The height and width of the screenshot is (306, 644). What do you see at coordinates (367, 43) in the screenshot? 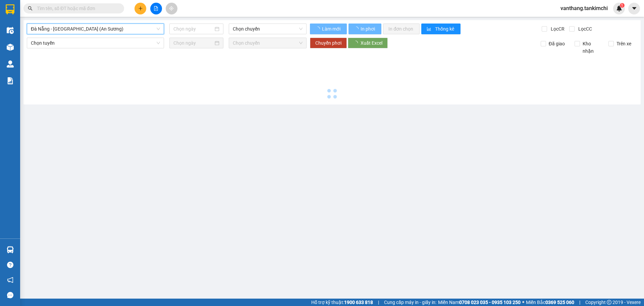
I see `button: Xuất Excel` at bounding box center [367, 43].